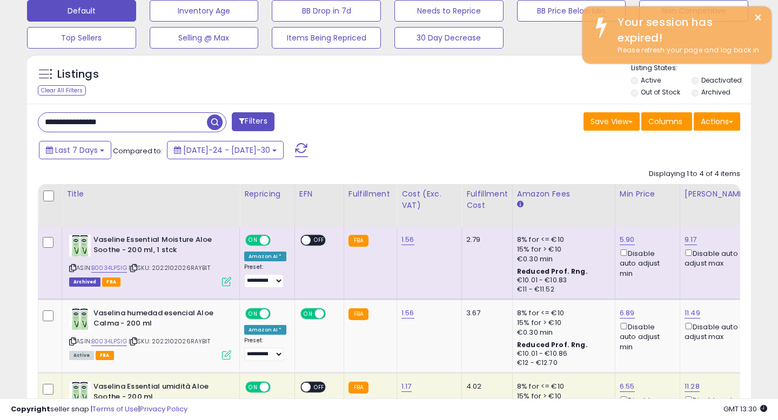  Describe the element at coordinates (138, 151) in the screenshot. I see `span: Compared to:` at that location.